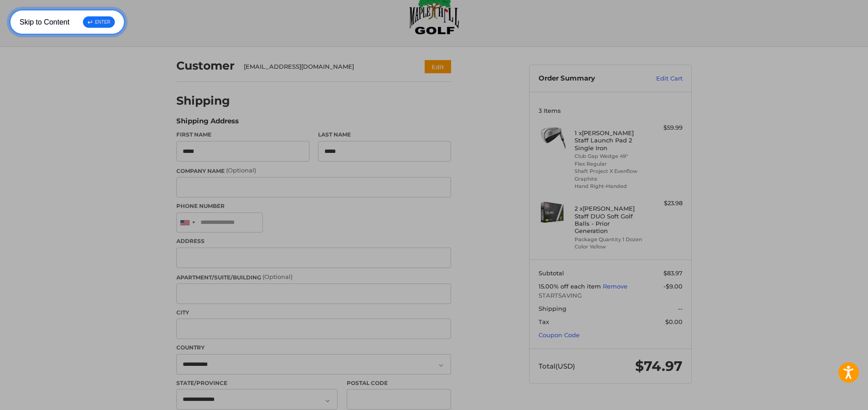  What do you see at coordinates (438, 67) in the screenshot?
I see `button: Edit` at bounding box center [438, 67].